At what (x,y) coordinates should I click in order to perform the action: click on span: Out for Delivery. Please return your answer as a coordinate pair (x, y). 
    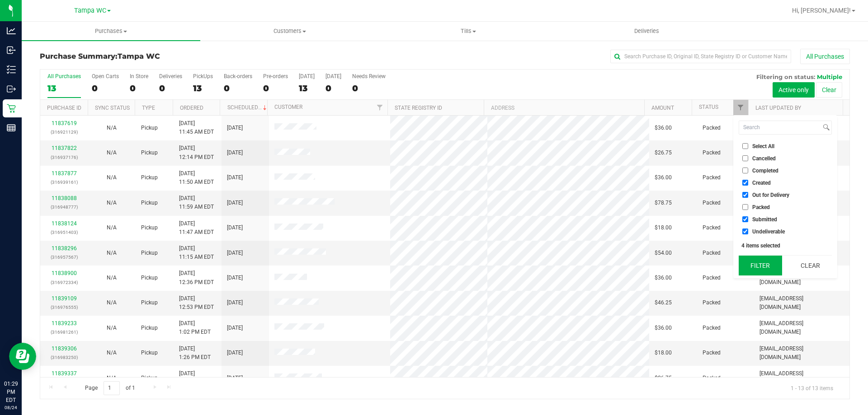
    Looking at the image, I should click on (770, 195).